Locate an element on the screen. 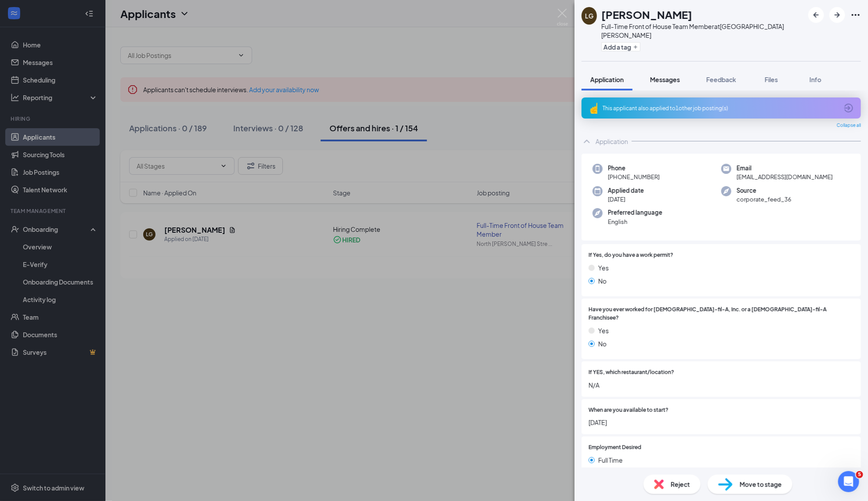  span: English is located at coordinates (635, 222).